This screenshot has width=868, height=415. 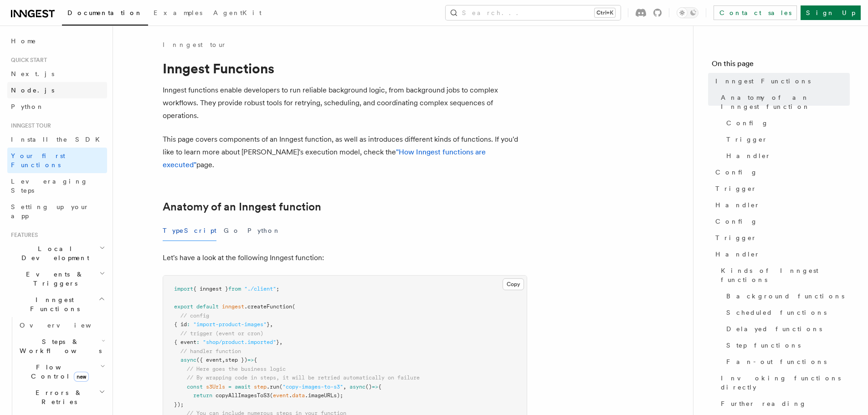 I want to click on span: Anatomy of an Inngest function, so click(x=785, y=102).